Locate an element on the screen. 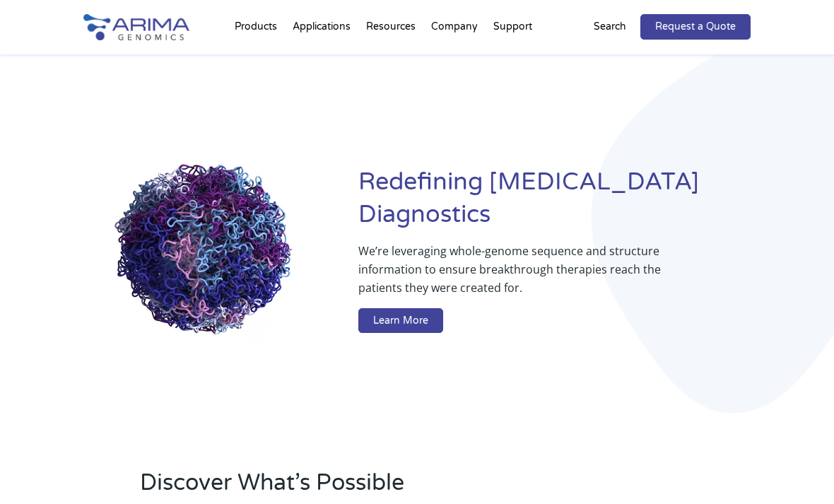  a: Learn More is located at coordinates (400, 321).